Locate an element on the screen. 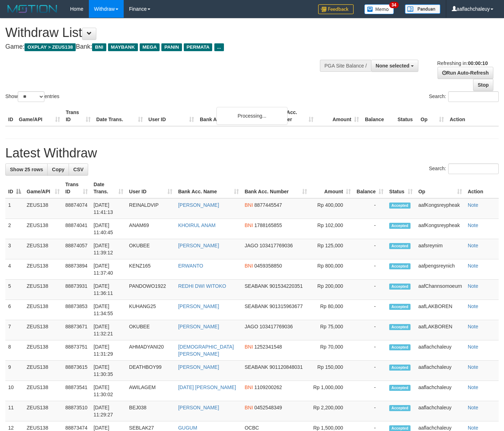 The width and height of the screenshot is (504, 431). span: OXPLAY > ZEUS138 is located at coordinates (50, 47).